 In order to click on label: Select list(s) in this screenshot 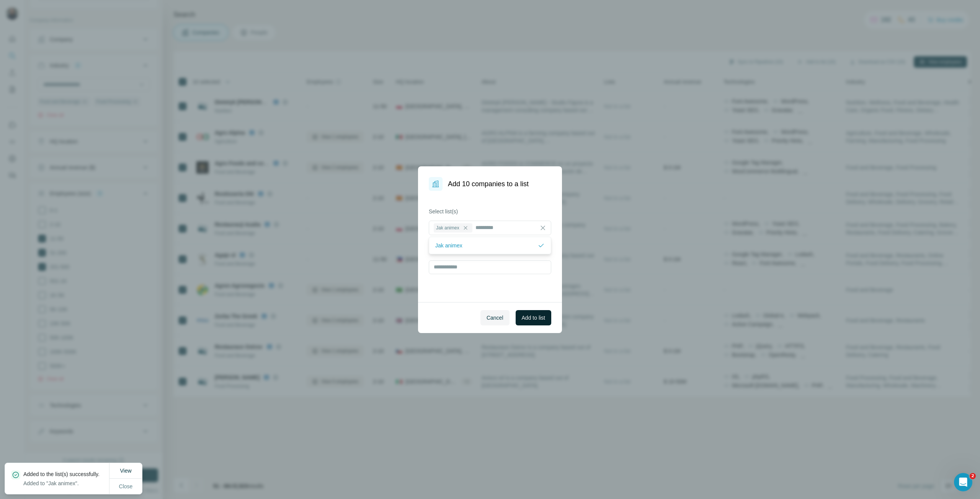, I will do `click(490, 212)`.